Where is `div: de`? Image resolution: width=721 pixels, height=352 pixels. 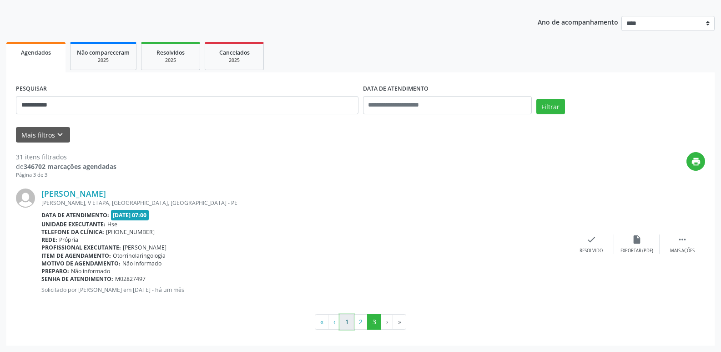
div: de is located at coordinates (66, 166).